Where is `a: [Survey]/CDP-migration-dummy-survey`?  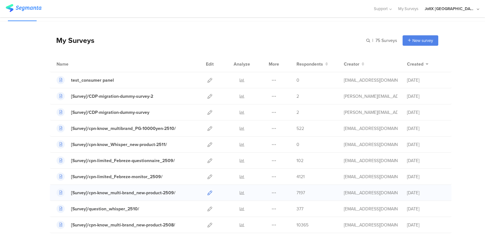 a: [Survey]/CDP-migration-dummy-survey is located at coordinates (103, 112).